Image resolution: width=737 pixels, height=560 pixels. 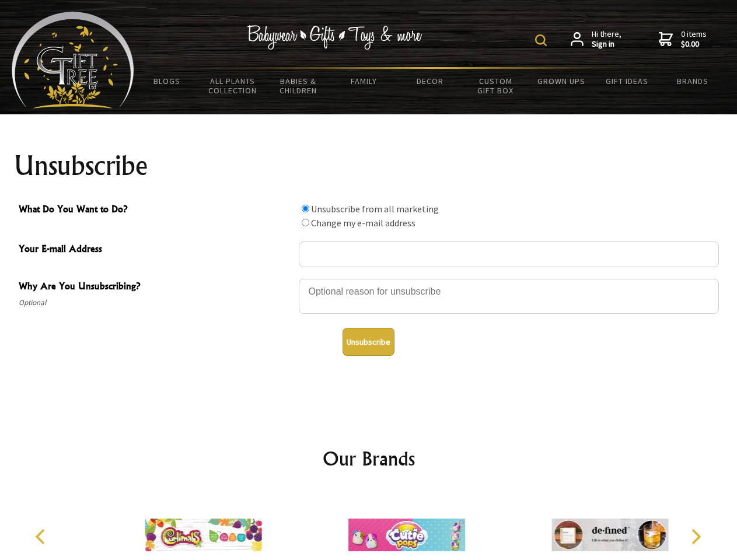 What do you see at coordinates (368, 341) in the screenshot?
I see `button: Unsubscribe` at bounding box center [368, 341].